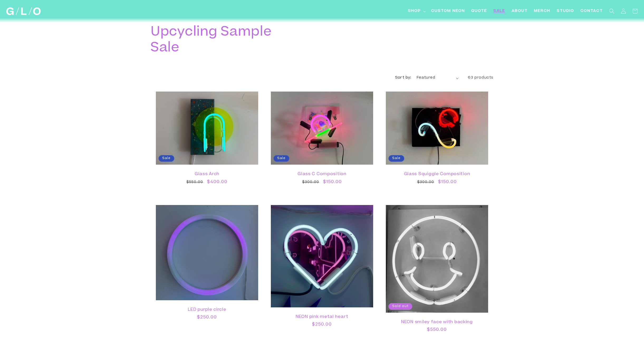 This screenshot has height=348, width=644. What do you see at coordinates (448, 11) in the screenshot?
I see `a: Custom Neon` at bounding box center [448, 11].